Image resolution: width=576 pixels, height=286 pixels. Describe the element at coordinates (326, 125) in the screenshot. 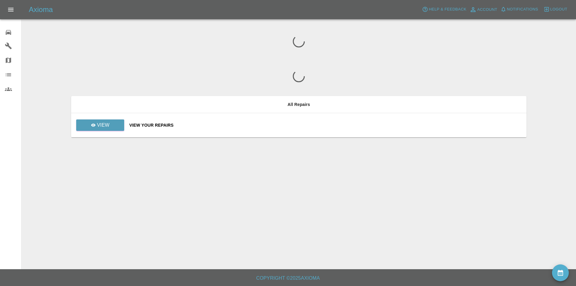

I see `div: View Your Repairs` at that location.